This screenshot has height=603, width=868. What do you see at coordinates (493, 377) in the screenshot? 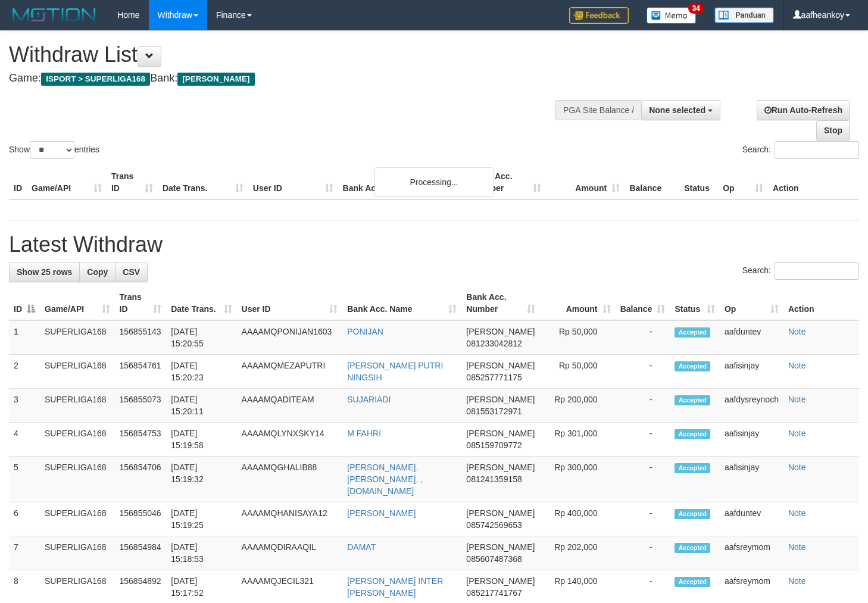
I see `span: Copy 085257771175 to clipboard` at bounding box center [493, 377].